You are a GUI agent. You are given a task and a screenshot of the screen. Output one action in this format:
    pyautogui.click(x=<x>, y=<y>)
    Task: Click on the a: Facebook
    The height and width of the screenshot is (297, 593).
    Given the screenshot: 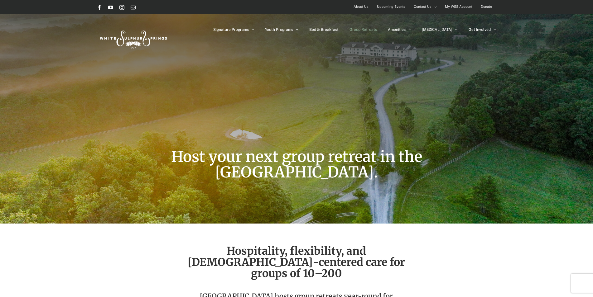 What is the action you would take?
    pyautogui.click(x=99, y=7)
    